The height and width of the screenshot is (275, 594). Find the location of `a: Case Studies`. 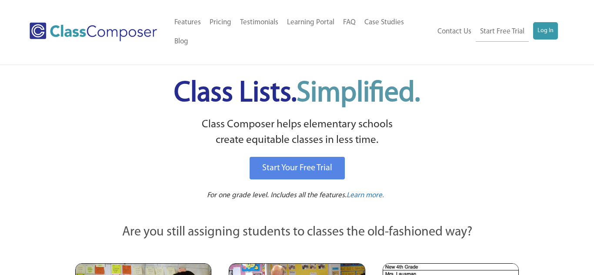

a: Case Studies is located at coordinates (384, 23).